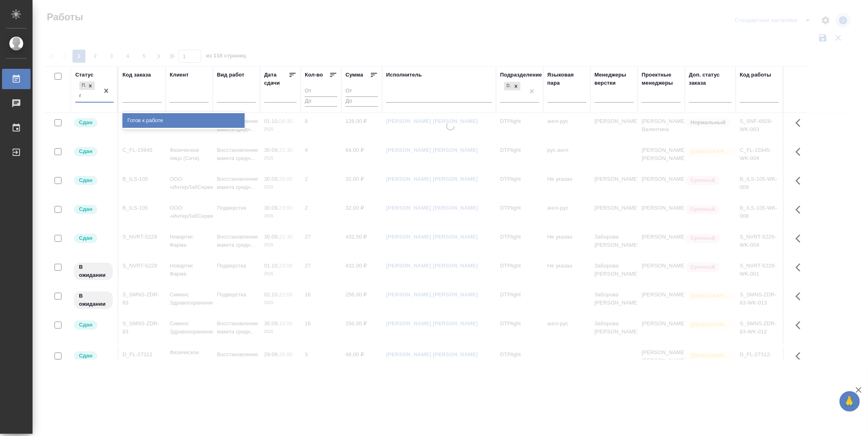 The height and width of the screenshot is (436, 868). I want to click on div: Подразделение, so click(521, 75).